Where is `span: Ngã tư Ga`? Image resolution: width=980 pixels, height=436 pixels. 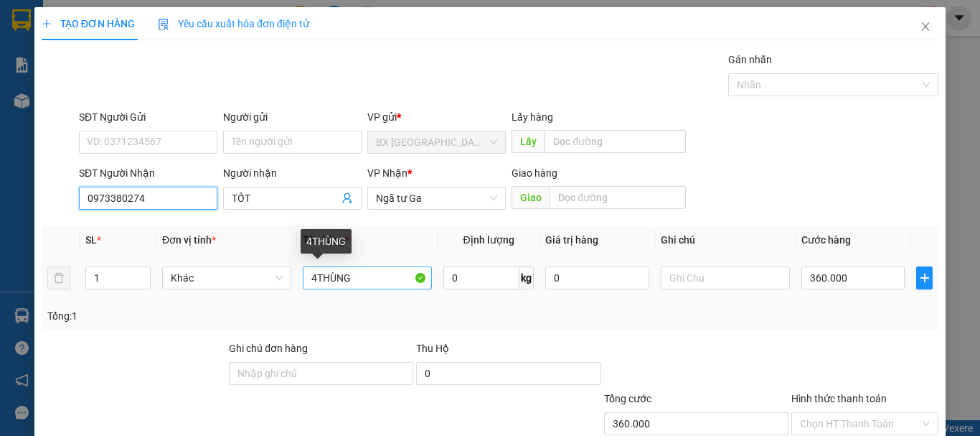
span: Ngã tư Ga is located at coordinates (436, 198).